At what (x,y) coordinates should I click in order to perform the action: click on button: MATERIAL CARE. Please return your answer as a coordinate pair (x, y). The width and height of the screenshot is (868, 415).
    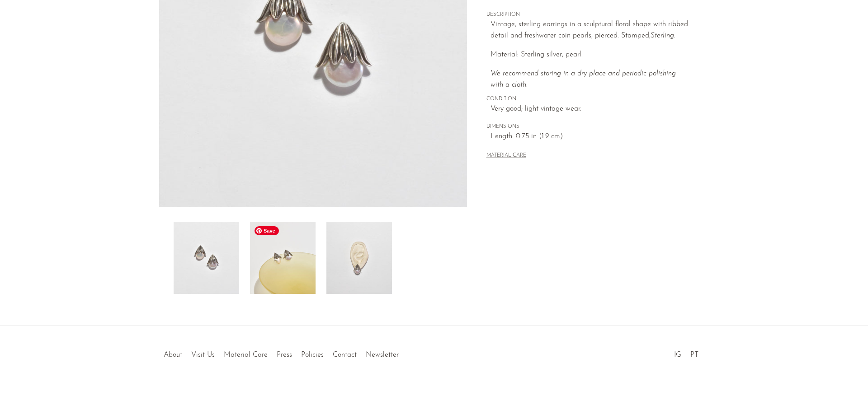
    Looking at the image, I should click on (506, 156).